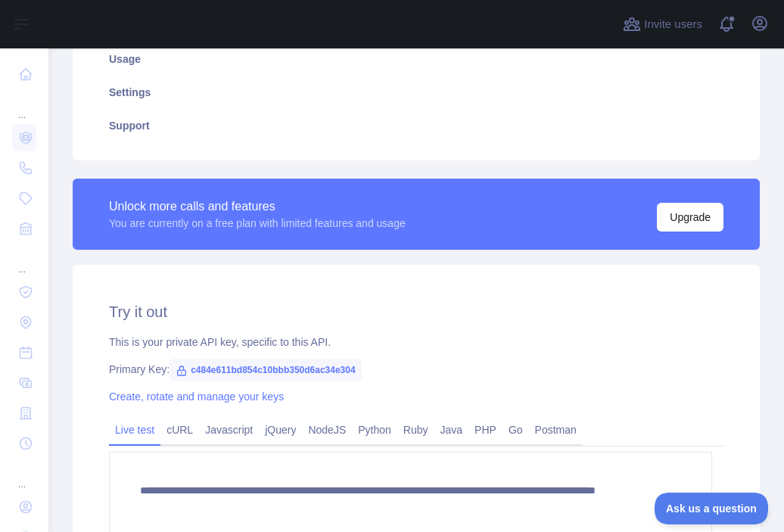  I want to click on div: Unlock more calls and features, so click(257, 206).